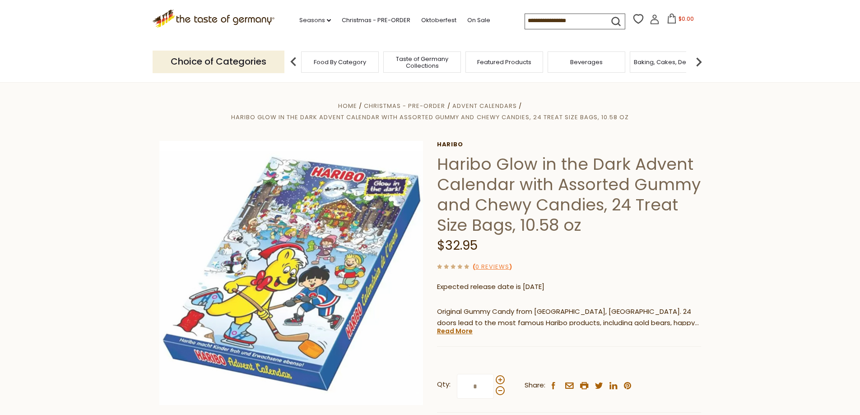 This screenshot has height=415, width=860. I want to click on a: Baking, Cakes, Desserts, so click(668, 62).